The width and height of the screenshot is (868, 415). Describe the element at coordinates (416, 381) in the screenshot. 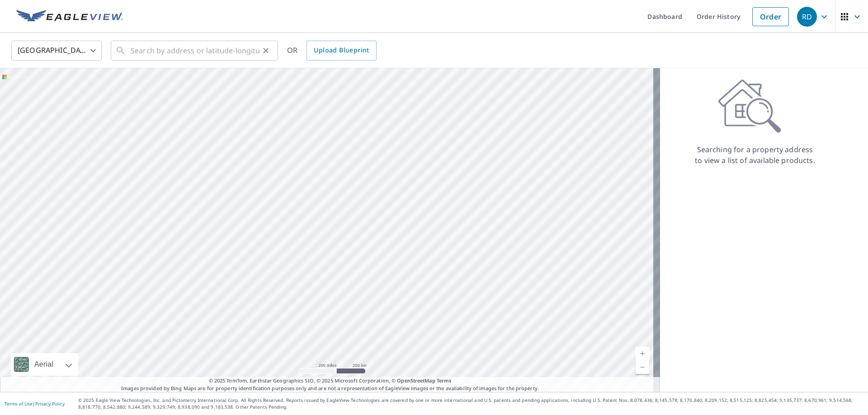

I see `a: OpenStreetMap` at that location.